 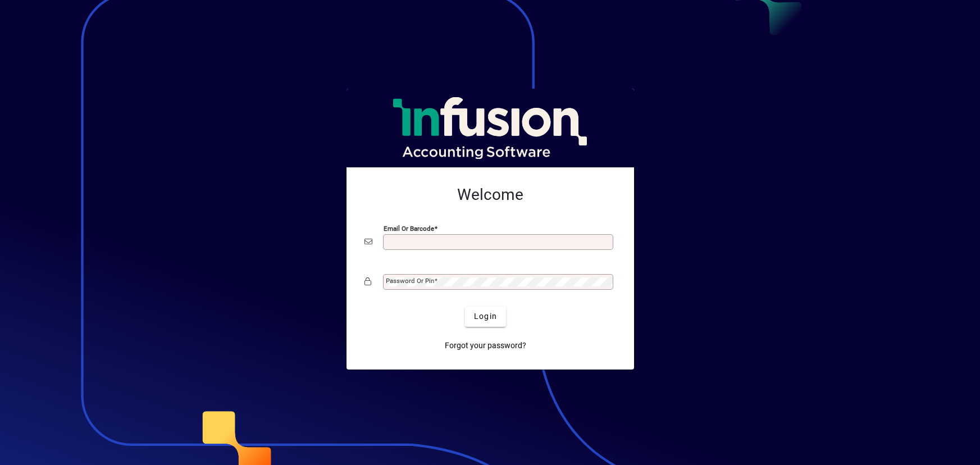 What do you see at coordinates (485, 346) in the screenshot?
I see `a: Forgot your password?` at bounding box center [485, 346].